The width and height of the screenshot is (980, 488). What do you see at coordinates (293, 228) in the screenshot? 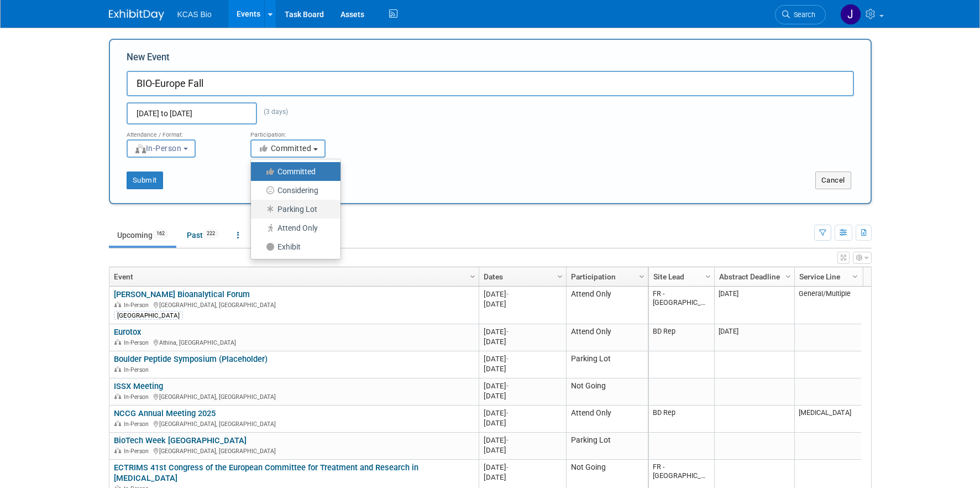
I see `label: Attend Only` at bounding box center [293, 228].